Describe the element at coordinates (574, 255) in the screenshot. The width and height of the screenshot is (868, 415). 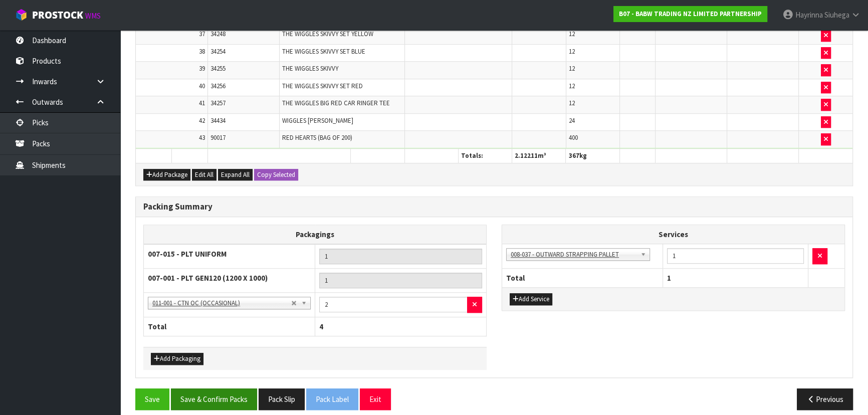
I see `span: 008-037 - OUTWARD STRAPPING PALLET` at that location.